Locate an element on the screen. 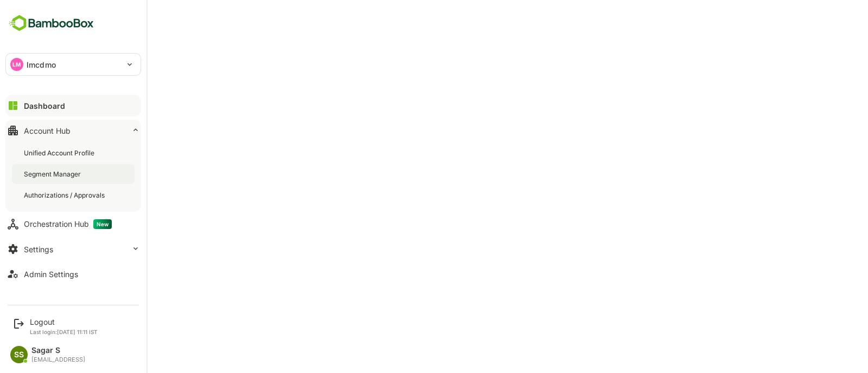 The image size is (868, 373). div: Unified Account Profile is located at coordinates (60, 153).